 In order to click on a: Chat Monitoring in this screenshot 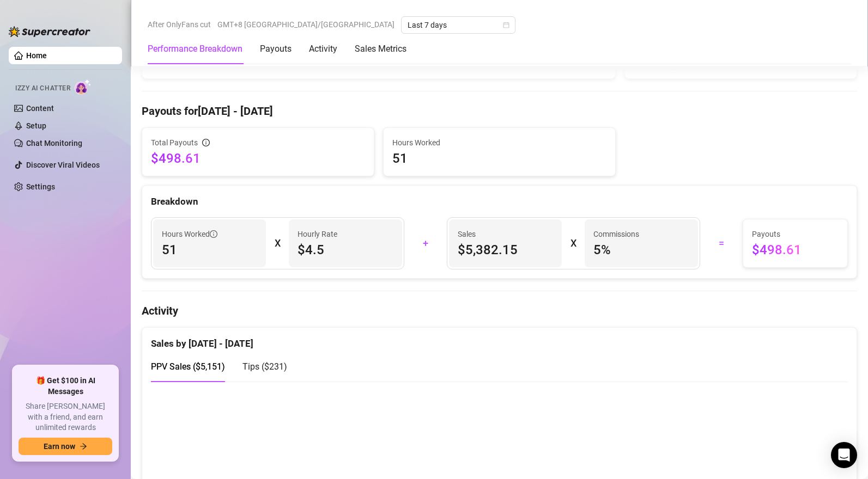, I will do `click(54, 143)`.